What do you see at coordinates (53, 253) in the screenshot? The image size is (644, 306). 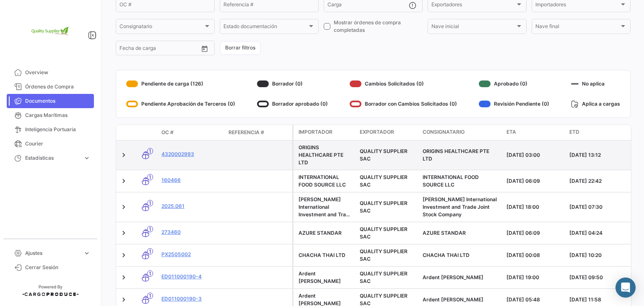 I see `span: Ajustes` at bounding box center [53, 253].